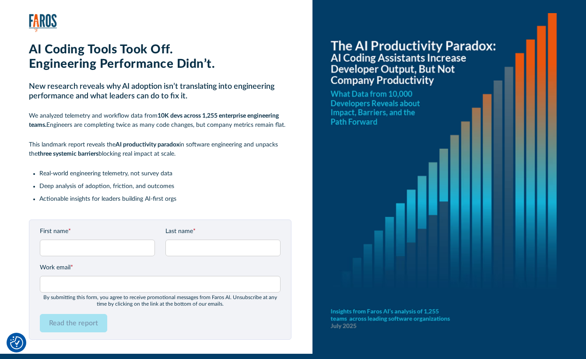 The image size is (586, 359). I want to click on button: Cookie Settings, so click(17, 343).